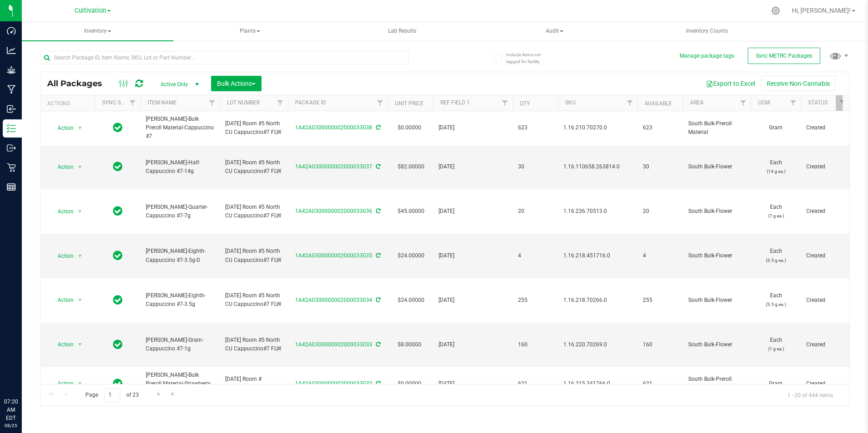 The height and width of the screenshot is (433, 868). I want to click on span: Include items not tagged for facility, so click(529, 58).